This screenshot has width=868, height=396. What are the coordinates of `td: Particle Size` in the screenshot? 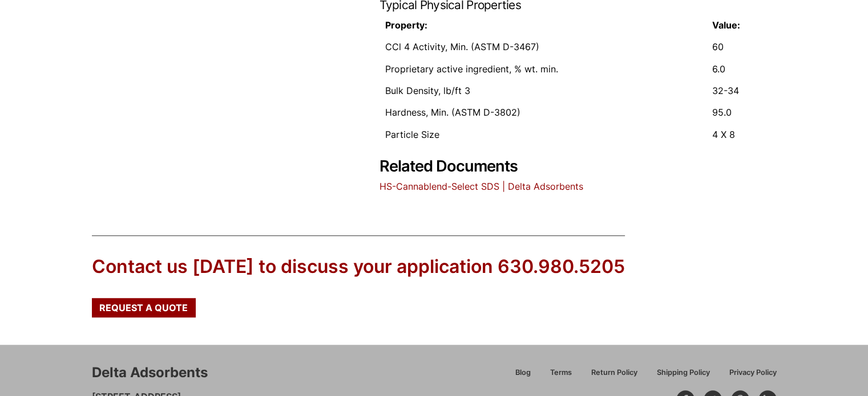 It's located at (543, 135).